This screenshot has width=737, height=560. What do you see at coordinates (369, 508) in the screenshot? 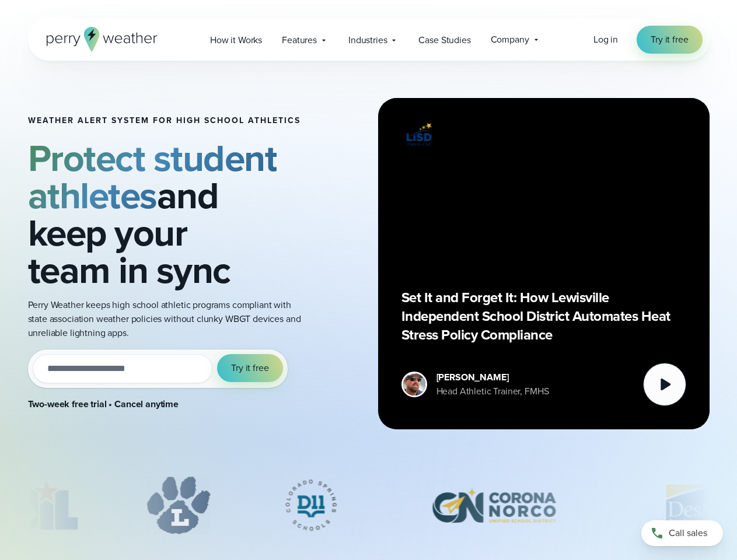
I see `div: slideshow` at bounding box center [369, 508].